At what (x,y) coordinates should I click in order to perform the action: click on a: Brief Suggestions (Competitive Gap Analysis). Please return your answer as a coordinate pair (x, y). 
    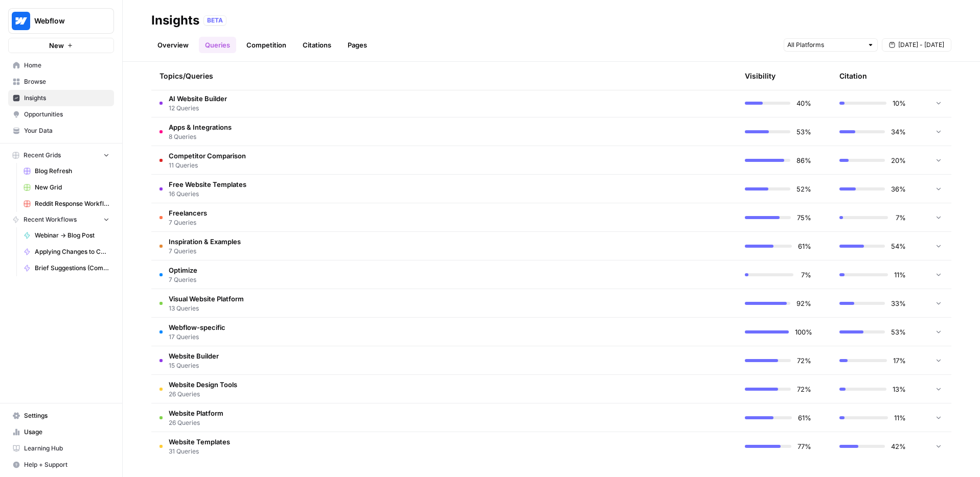
    Looking at the image, I should click on (67, 268).